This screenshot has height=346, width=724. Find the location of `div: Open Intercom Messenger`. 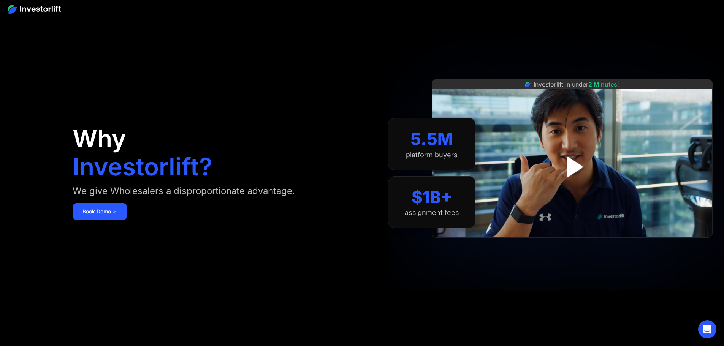

div: Open Intercom Messenger is located at coordinates (707, 329).